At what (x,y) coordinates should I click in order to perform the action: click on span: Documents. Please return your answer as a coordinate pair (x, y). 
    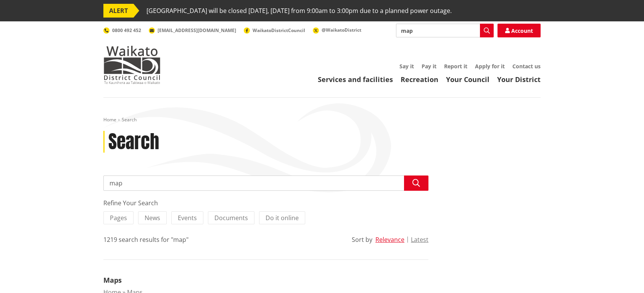
    Looking at the image, I should click on (231, 218).